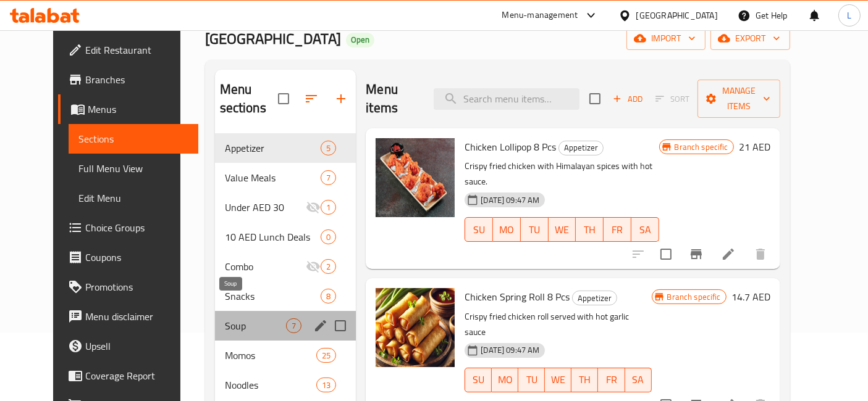  Describe the element at coordinates (479, 230) in the screenshot. I see `span: SU` at that location.